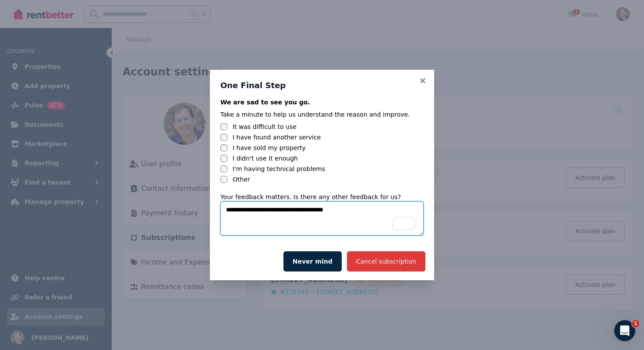 The image size is (644, 350). I want to click on label: I'm having technical problems, so click(278, 169).